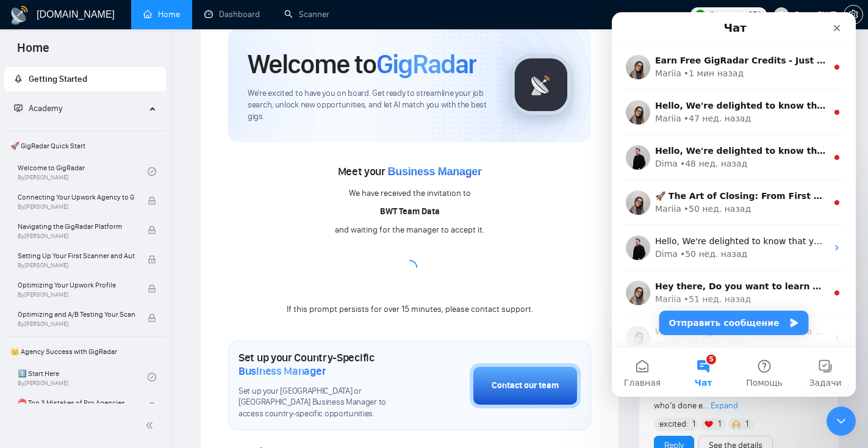 Image resolution: width=868 pixels, height=448 pixels. I want to click on img: gigradar-logo.png, so click(541, 85).